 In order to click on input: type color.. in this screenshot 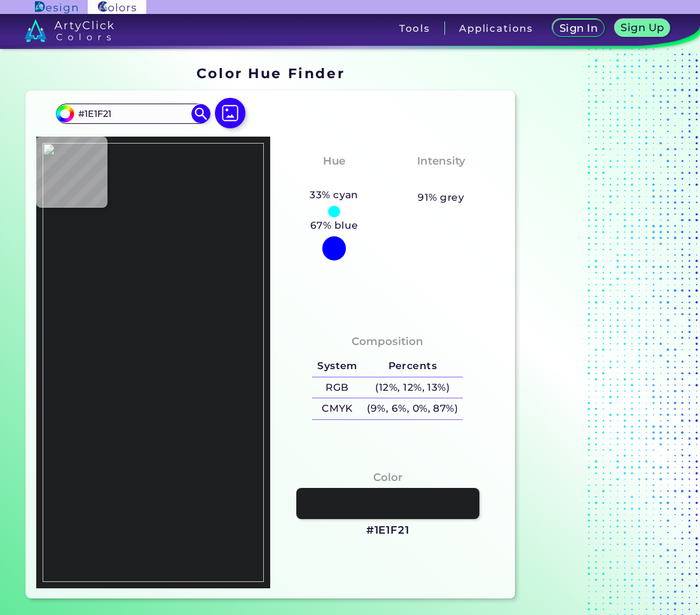, I will do `click(133, 113)`.